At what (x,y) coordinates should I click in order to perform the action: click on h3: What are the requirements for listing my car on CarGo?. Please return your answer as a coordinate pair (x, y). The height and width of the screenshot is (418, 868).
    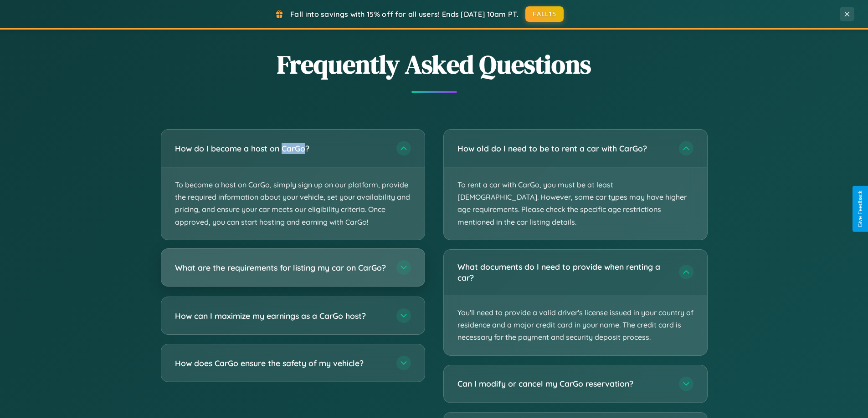
    Looking at the image, I should click on (281, 267).